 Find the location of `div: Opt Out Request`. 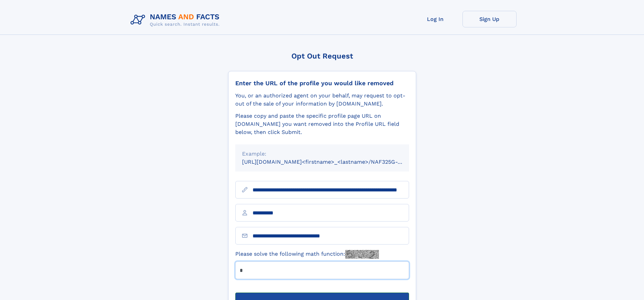

div: Opt Out Request is located at coordinates (322, 56).